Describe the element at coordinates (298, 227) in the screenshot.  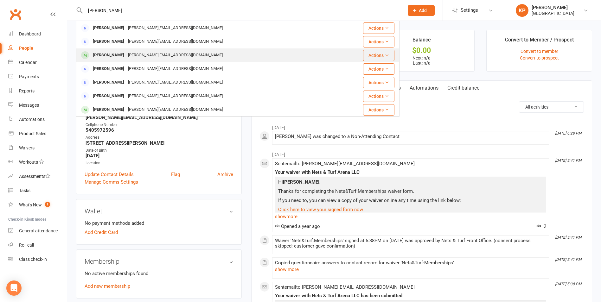
I see `span: Opened a year ago` at that location.